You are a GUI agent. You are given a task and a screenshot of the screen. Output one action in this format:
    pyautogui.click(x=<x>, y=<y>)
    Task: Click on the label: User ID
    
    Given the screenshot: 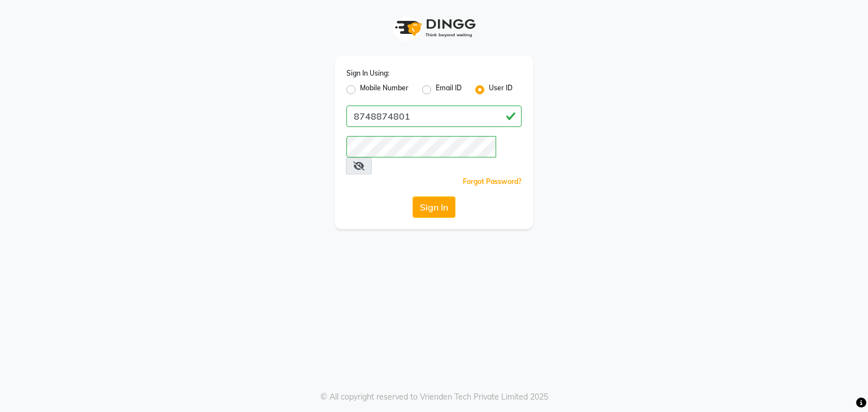 What is the action you would take?
    pyautogui.click(x=500, y=90)
    